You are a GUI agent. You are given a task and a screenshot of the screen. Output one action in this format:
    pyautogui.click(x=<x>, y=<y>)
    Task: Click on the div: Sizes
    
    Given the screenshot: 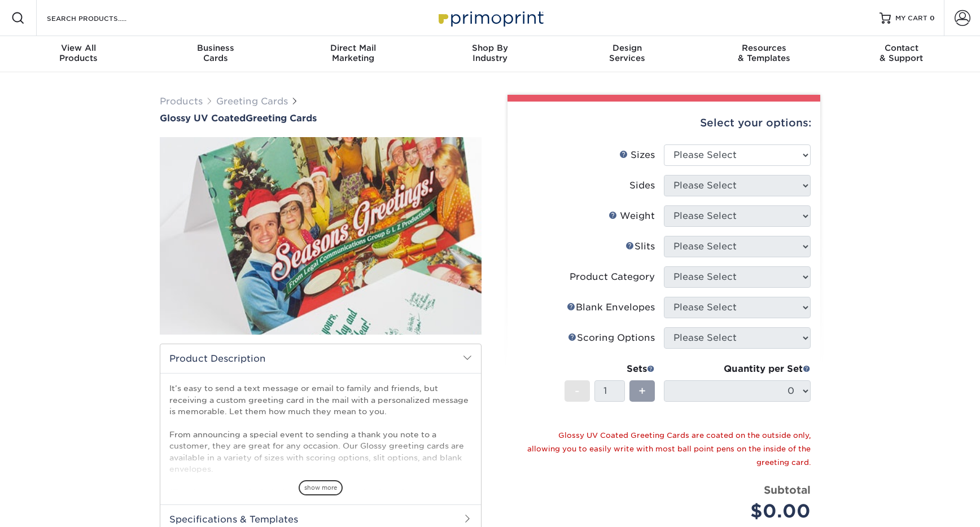 What is the action you would take?
    pyautogui.click(x=637, y=155)
    